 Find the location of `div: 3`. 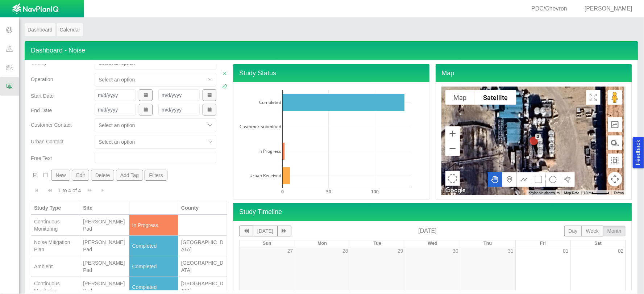

div: 3 is located at coordinates (538, 137).